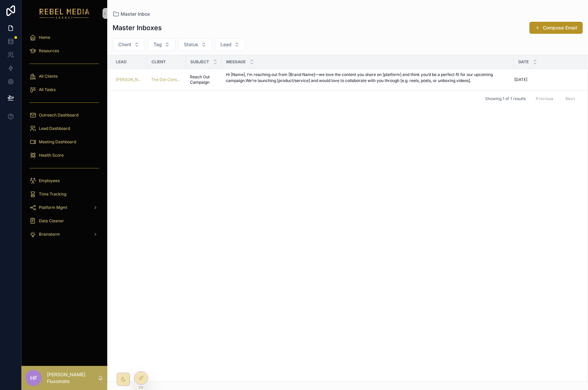 The image size is (588, 390). Describe the element at coordinates (45, 38) in the screenshot. I see `span: Home` at that location.